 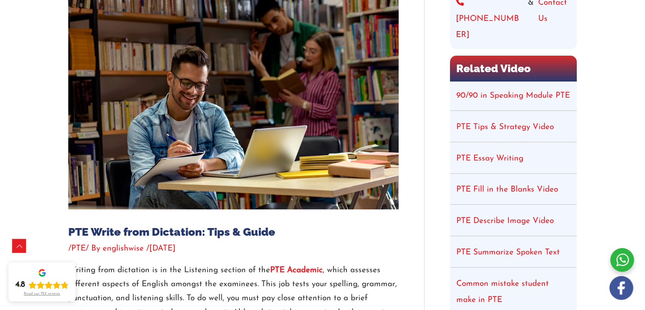 What do you see at coordinates (490, 158) in the screenshot?
I see `a: PTE Essay Writing` at bounding box center [490, 158].